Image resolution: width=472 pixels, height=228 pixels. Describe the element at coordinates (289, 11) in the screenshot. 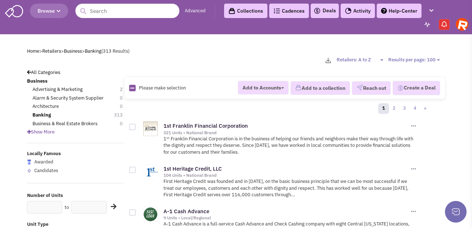

I see `a: Cadences` at that location.